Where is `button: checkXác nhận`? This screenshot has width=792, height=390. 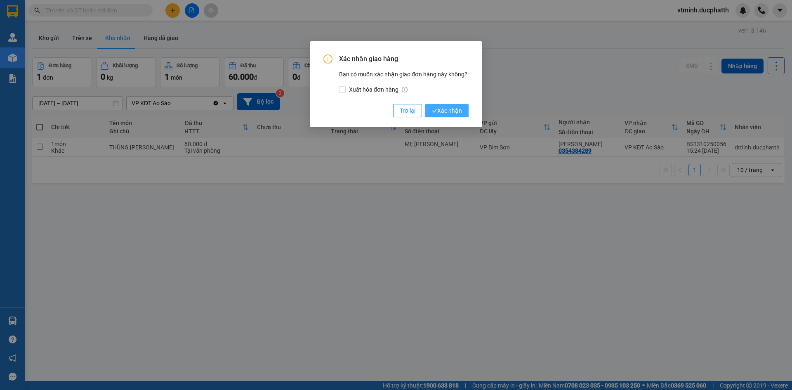
button: checkXác nhận is located at coordinates (447, 111).